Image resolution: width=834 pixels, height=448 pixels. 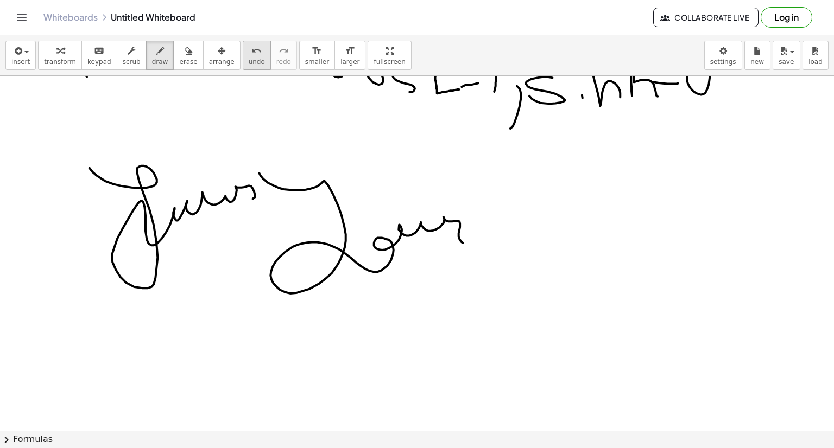 What do you see at coordinates (160, 55) in the screenshot?
I see `button: draw` at bounding box center [160, 55].